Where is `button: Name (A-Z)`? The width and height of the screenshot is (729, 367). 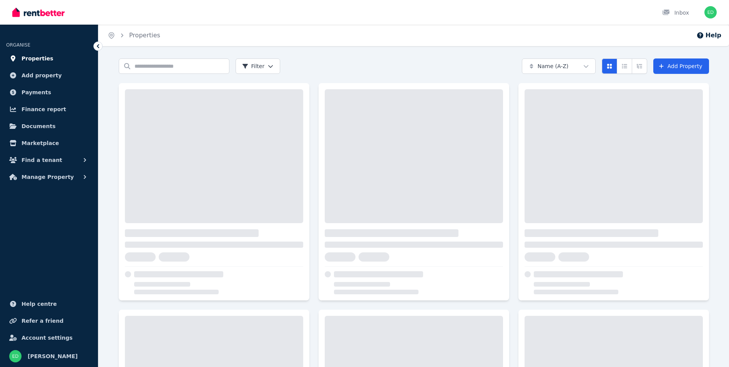 button: Name (A-Z) is located at coordinates (559, 66).